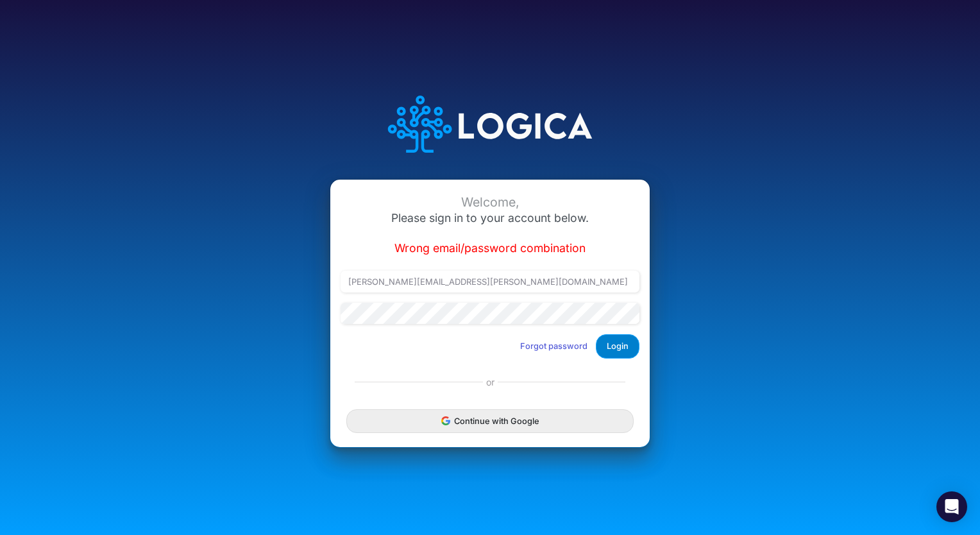  Describe the element at coordinates (490, 420) in the screenshot. I see `button: Continue with Google` at that location.